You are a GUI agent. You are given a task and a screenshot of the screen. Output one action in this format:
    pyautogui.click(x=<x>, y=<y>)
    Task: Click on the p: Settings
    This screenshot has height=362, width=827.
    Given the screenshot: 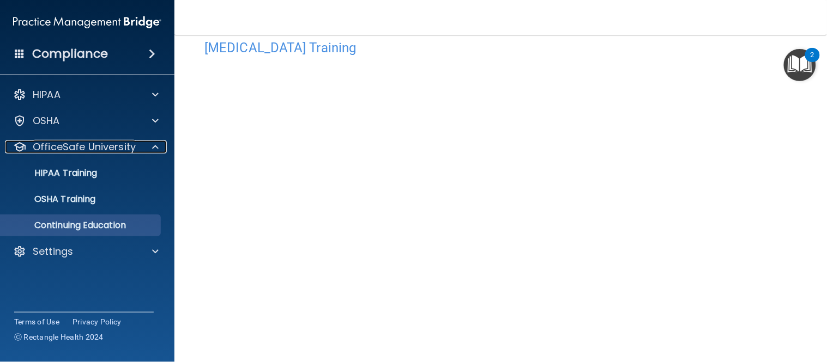 What is the action you would take?
    pyautogui.click(x=53, y=252)
    